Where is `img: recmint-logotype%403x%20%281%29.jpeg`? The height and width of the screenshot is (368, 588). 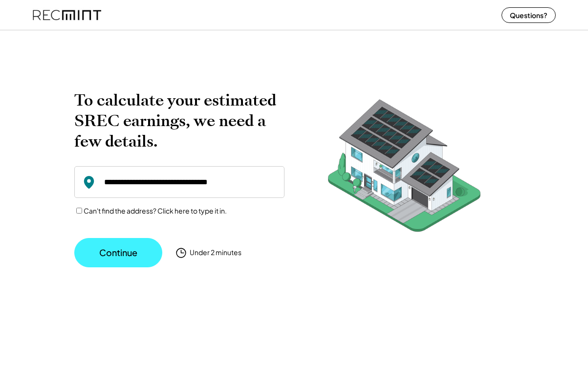
img: recmint-logotype%403x%20%281%29.jpeg is located at coordinates (67, 15).